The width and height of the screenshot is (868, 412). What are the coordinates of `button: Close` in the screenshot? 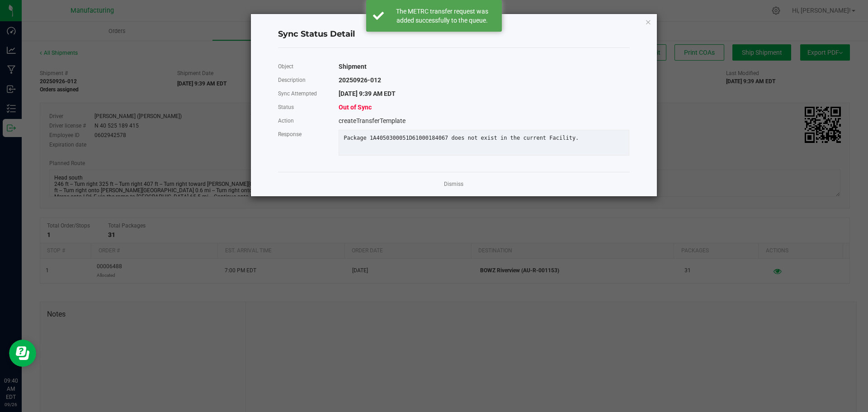 It's located at (648, 22).